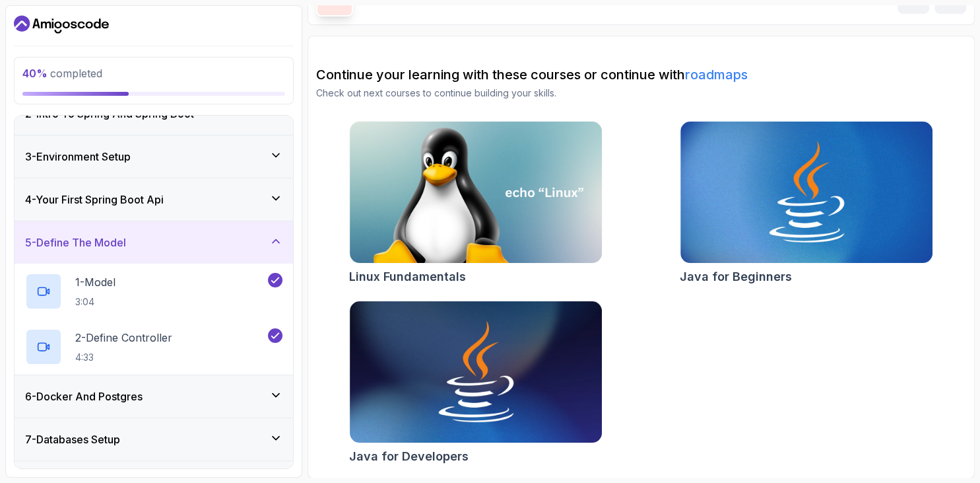 The image size is (980, 483). What do you see at coordinates (124, 357) in the screenshot?
I see `p: 4:33` at bounding box center [124, 357].